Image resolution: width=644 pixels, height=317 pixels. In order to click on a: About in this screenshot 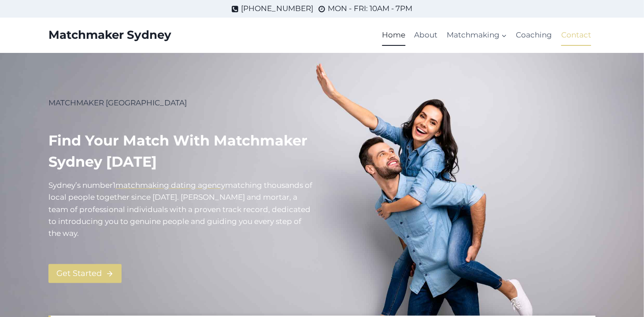, I will do `click(426, 36)`.